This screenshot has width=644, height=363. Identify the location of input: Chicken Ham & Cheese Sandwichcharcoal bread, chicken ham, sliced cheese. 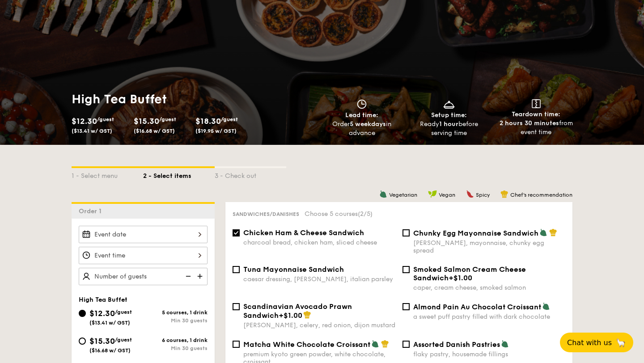
(236, 233).